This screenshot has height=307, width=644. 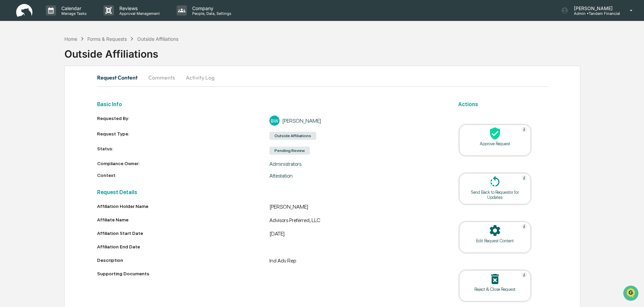 What do you see at coordinates (269, 273) in the screenshot?
I see `div: Supporting Documents` at bounding box center [269, 273].